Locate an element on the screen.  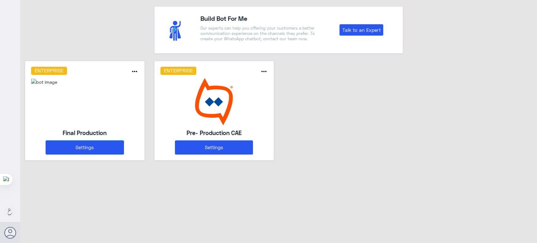
button: Avatar is located at coordinates (10, 233).